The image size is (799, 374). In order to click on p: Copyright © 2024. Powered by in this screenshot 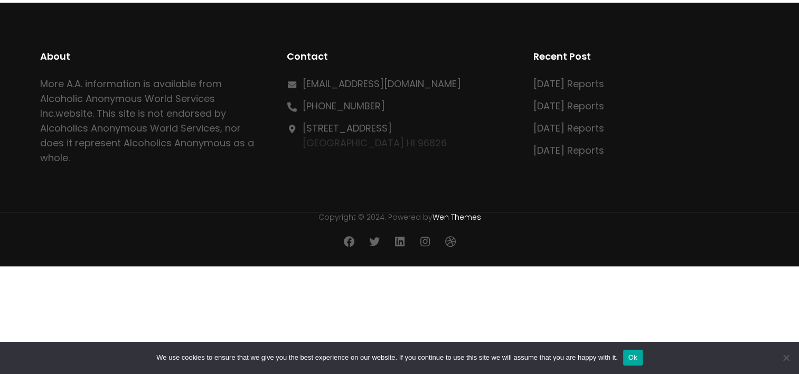, I will do `click(400, 218)`.